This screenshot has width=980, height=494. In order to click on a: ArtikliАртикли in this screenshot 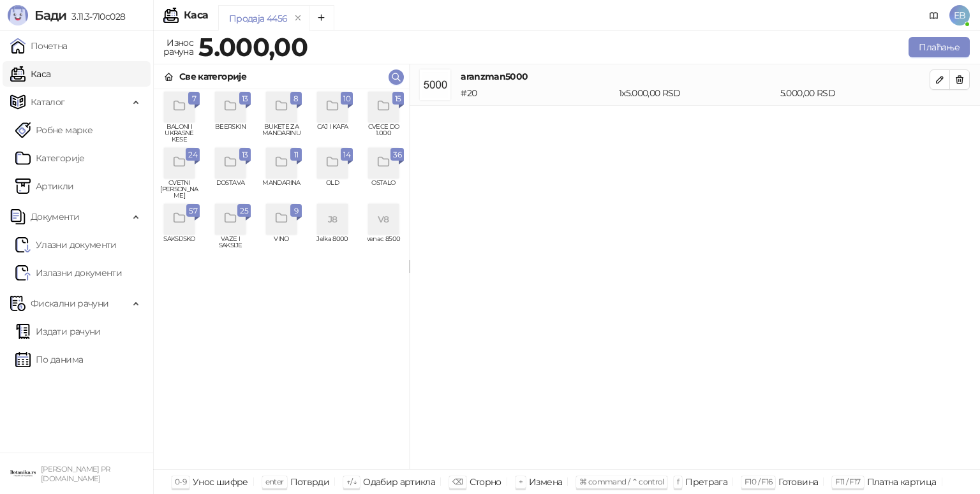, I will do `click(45, 186)`.